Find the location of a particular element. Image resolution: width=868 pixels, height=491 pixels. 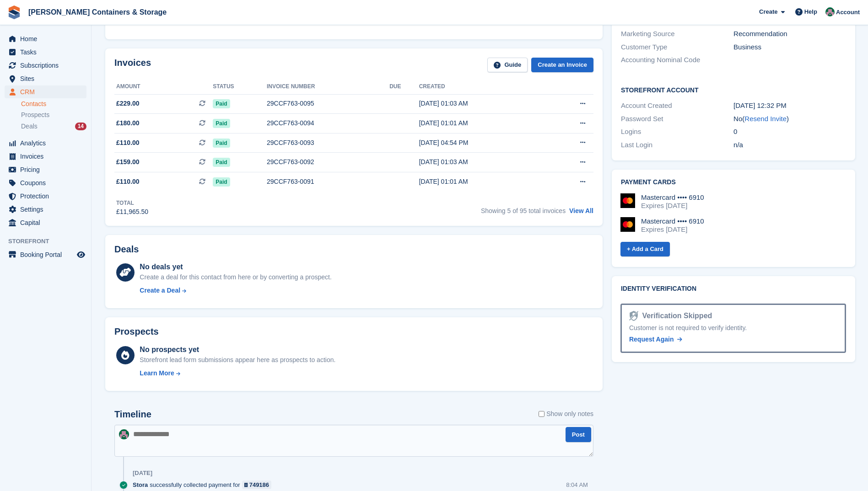

h2: Payment cards is located at coordinates (733, 182).